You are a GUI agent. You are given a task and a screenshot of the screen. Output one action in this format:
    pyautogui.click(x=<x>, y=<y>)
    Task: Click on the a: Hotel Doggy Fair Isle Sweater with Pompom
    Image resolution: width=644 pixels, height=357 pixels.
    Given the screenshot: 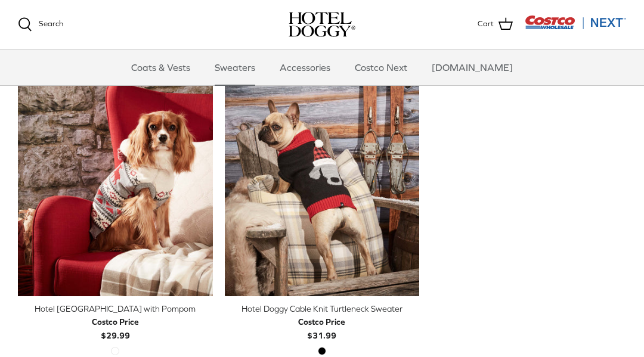 What is the action you would take?
    pyautogui.click(x=115, y=175)
    